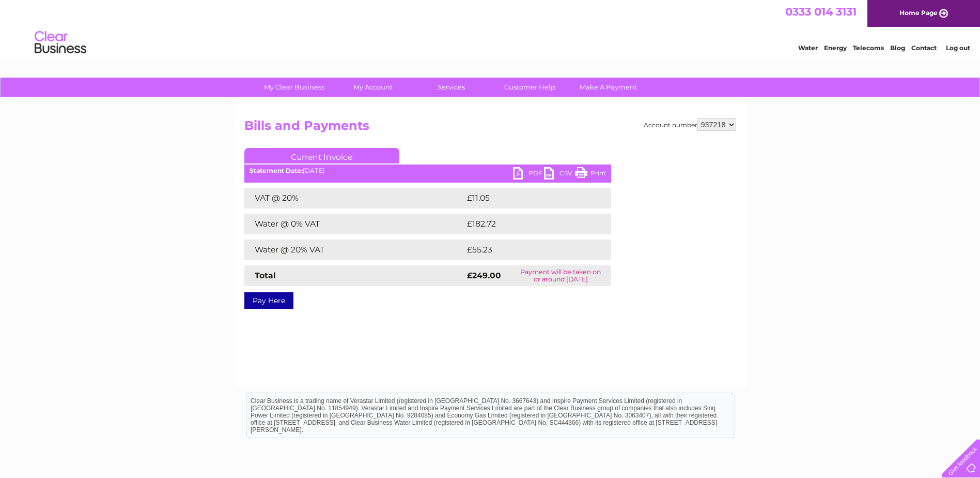  I want to click on td: £182.72, so click(528, 224).